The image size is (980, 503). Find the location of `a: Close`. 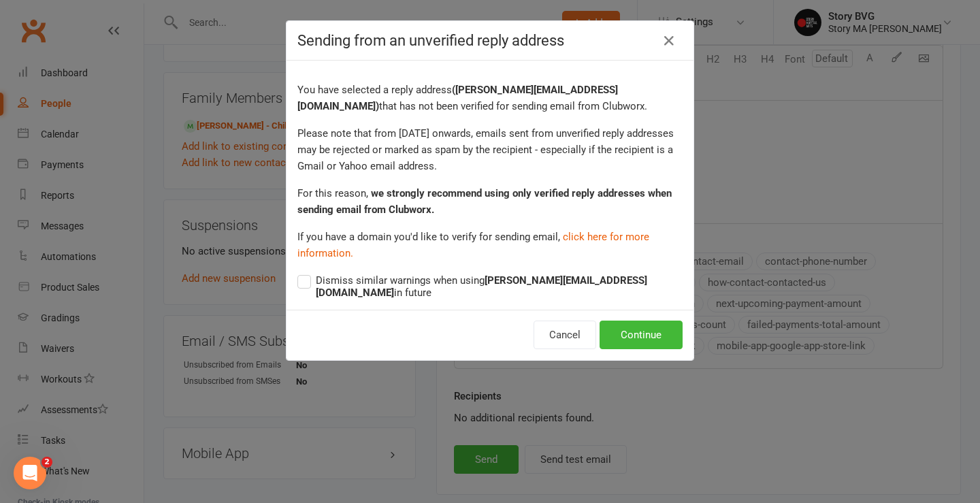

a: Close is located at coordinates (669, 41).